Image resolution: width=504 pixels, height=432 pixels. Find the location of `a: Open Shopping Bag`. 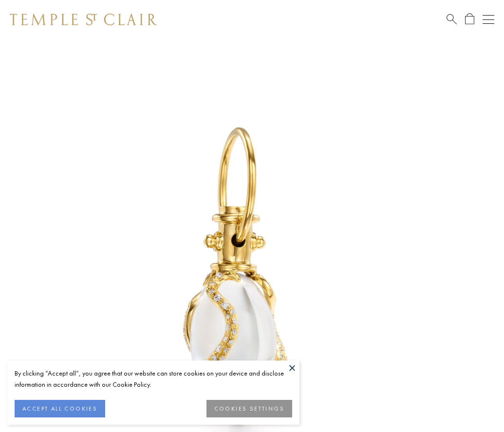

a: Open Shopping Bag is located at coordinates (470, 19).